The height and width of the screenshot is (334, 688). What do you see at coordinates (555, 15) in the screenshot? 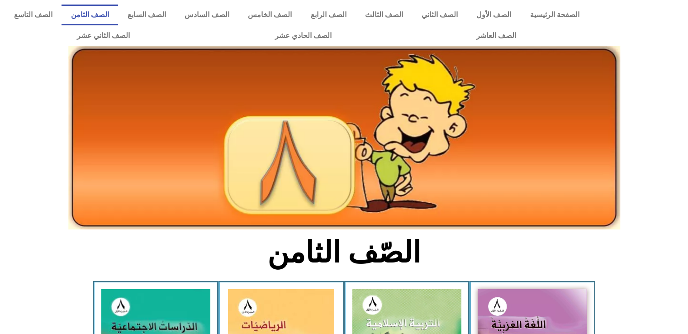
I see `a: الصفحة الرئيسية` at bounding box center [555, 15].